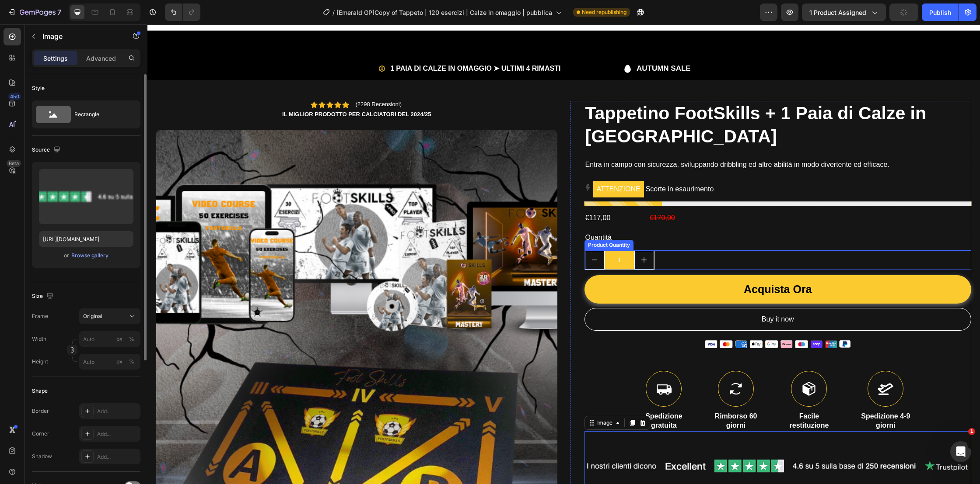 This screenshot has width=980, height=484. I want to click on p: Rimborso 60, so click(588, 392).